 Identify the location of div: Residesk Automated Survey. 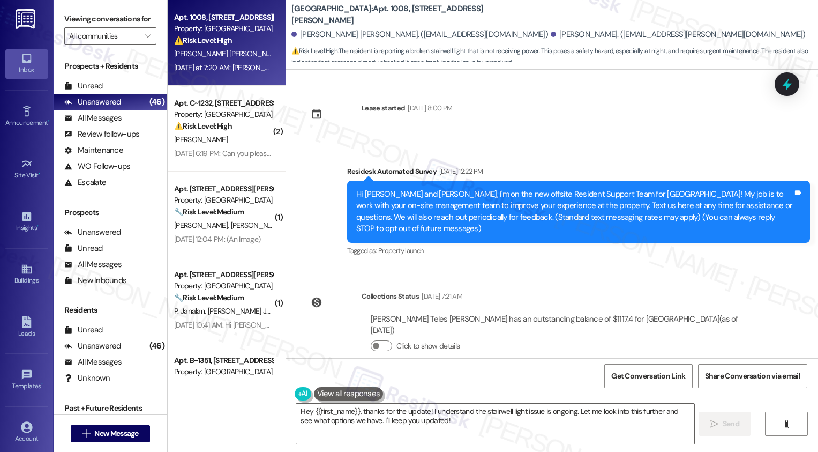
(578, 173).